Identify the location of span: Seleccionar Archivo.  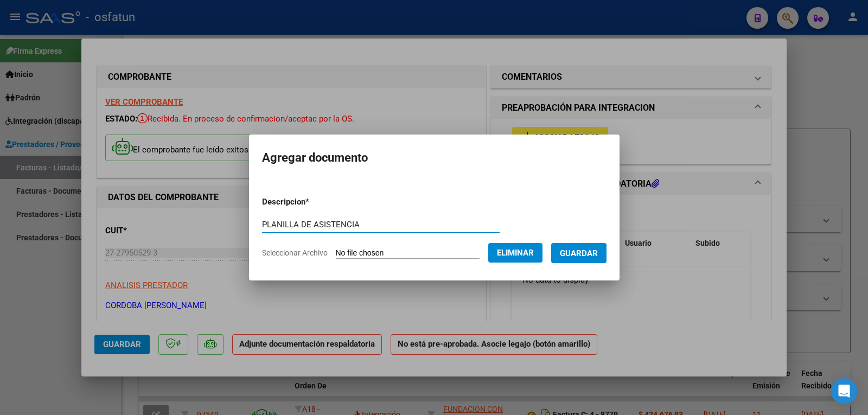
(294, 253).